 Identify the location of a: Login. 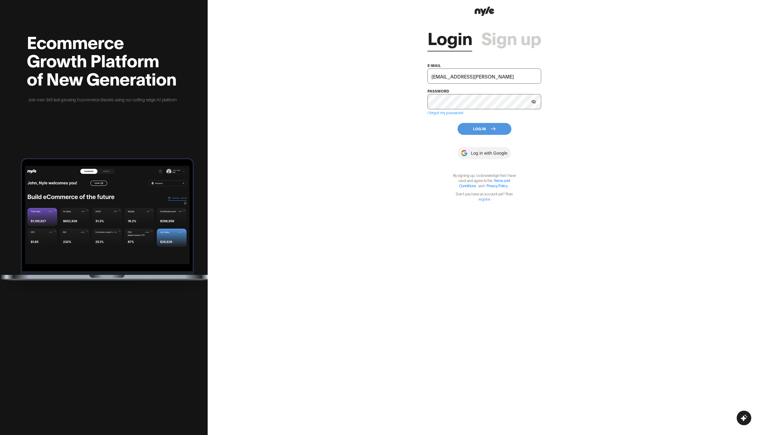
(450, 37).